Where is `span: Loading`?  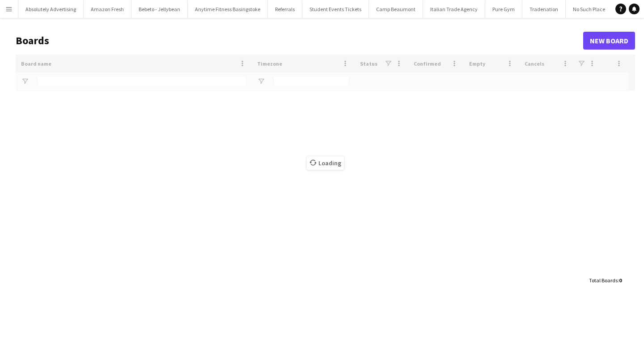
span: Loading is located at coordinates (325, 163).